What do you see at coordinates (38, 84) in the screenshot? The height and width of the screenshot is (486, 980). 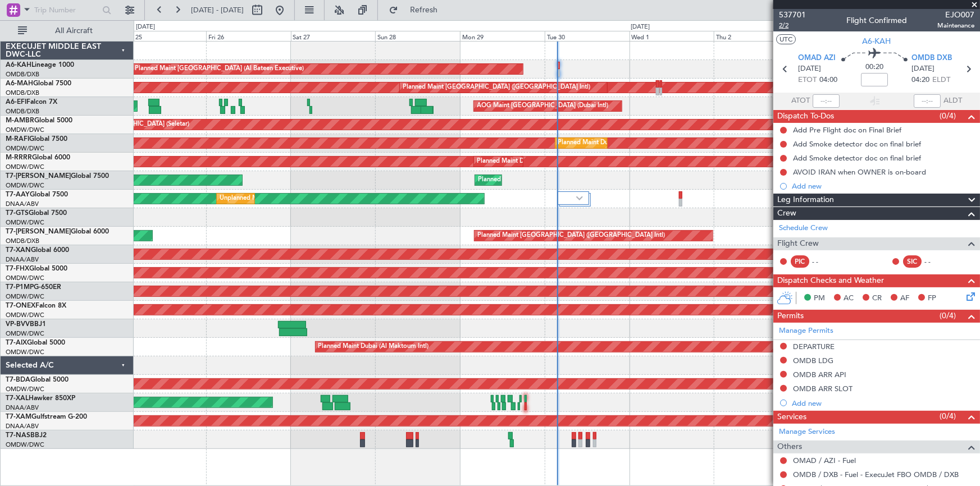 I see `a: A6-MAHGlobal 7500` at bounding box center [38, 84].